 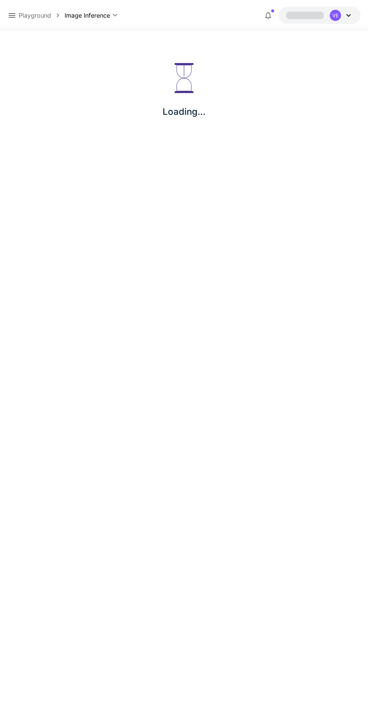 What do you see at coordinates (335, 15) in the screenshot?
I see `div: VE` at bounding box center [335, 15].